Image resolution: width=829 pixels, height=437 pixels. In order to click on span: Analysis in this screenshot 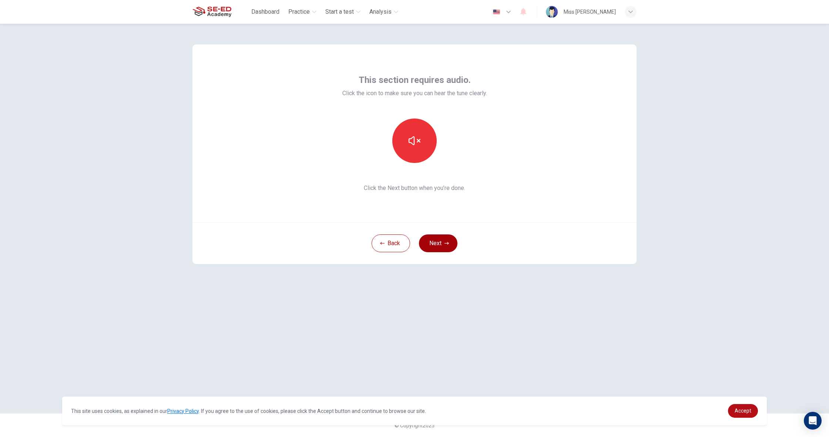, I will do `click(380, 12)`.